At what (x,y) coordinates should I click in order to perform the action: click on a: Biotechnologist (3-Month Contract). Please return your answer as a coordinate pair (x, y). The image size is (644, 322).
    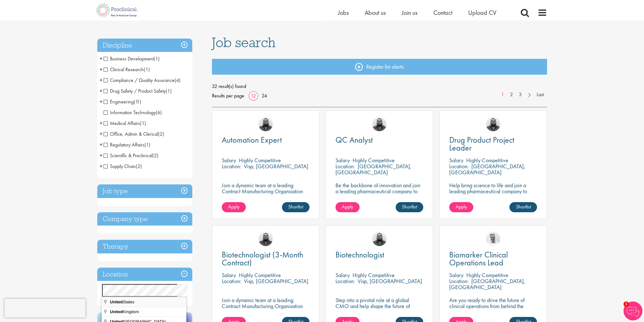
    Looking at the image, I should click on (265, 259).